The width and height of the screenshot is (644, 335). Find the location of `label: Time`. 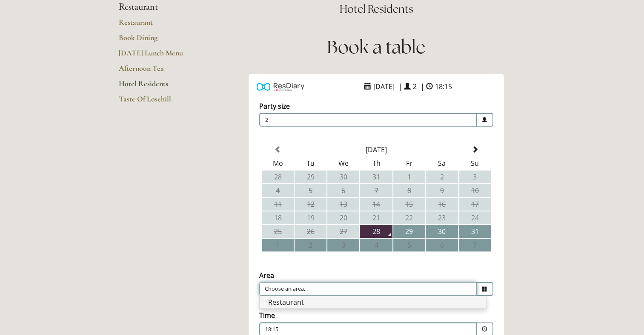

label: Time is located at coordinates (267, 315).